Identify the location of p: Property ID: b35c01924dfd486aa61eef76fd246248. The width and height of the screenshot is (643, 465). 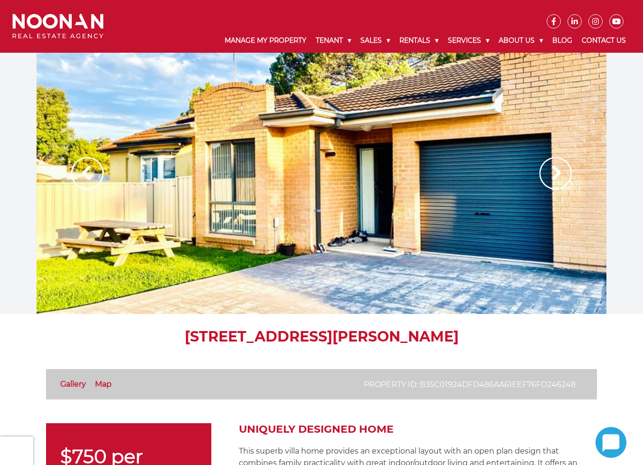
(469, 384).